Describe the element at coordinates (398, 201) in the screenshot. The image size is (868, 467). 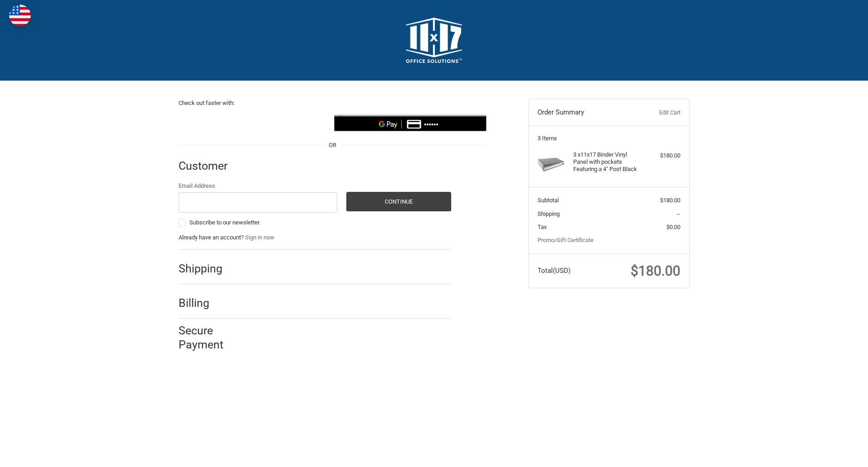
I see `button: Continue` at that location.